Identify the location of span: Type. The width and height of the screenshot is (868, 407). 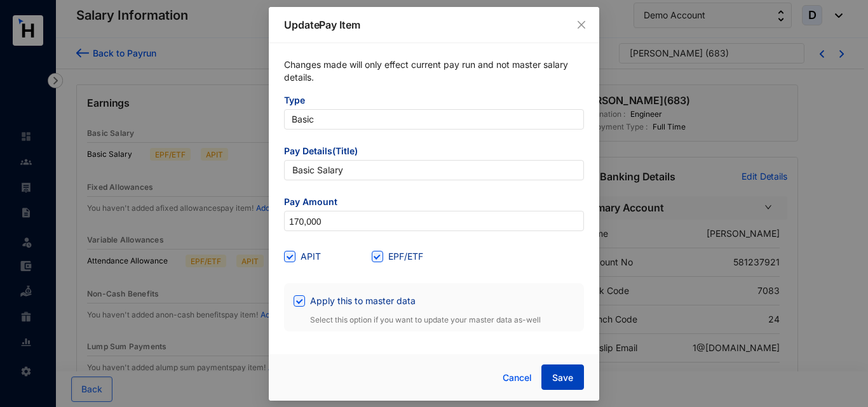
(434, 102).